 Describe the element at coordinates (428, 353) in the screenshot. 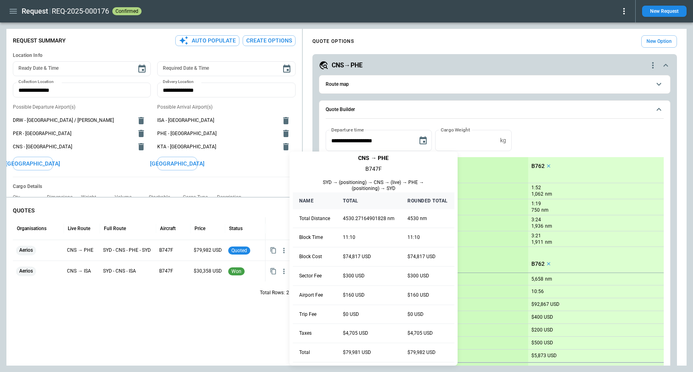

I see `td: $79,982 USD` at that location.